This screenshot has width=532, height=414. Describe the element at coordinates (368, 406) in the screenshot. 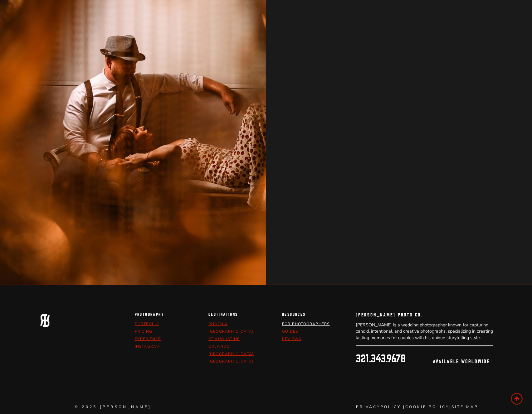

I see `a: Privacy` at that location.